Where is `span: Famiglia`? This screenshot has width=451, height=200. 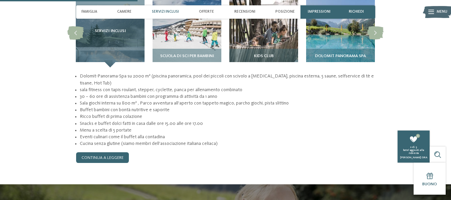 span: Famiglia is located at coordinates (89, 12).